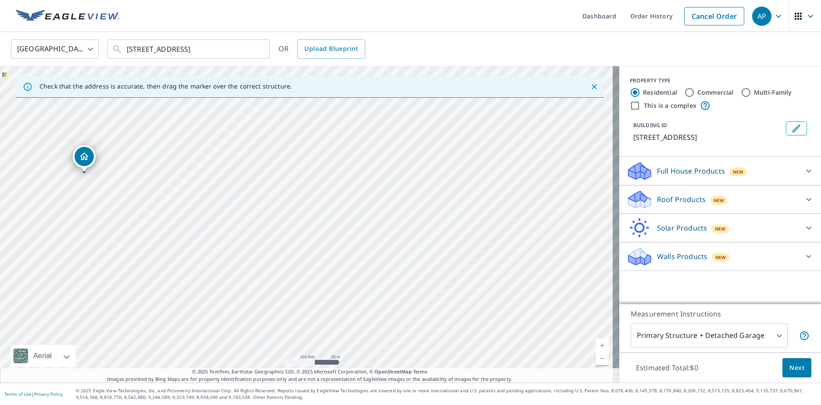 Image resolution: width=821 pixels, height=405 pixels. Describe the element at coordinates (721, 200) in the screenshot. I see `div: Roof ProductsNew` at that location.